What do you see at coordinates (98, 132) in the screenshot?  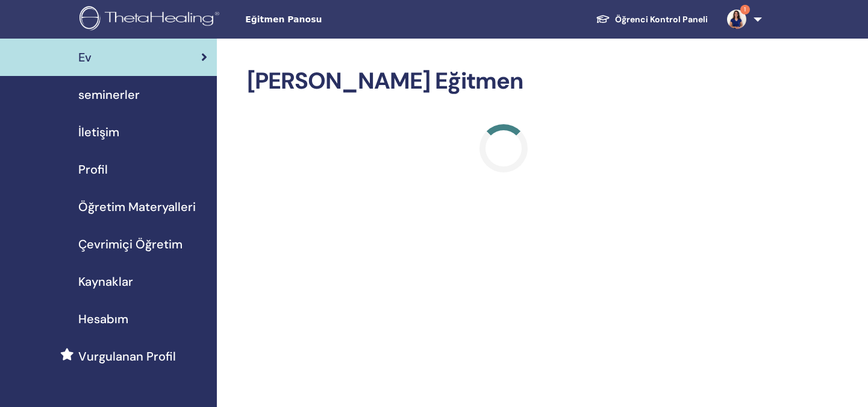 I see `span: İletişim` at bounding box center [98, 132].